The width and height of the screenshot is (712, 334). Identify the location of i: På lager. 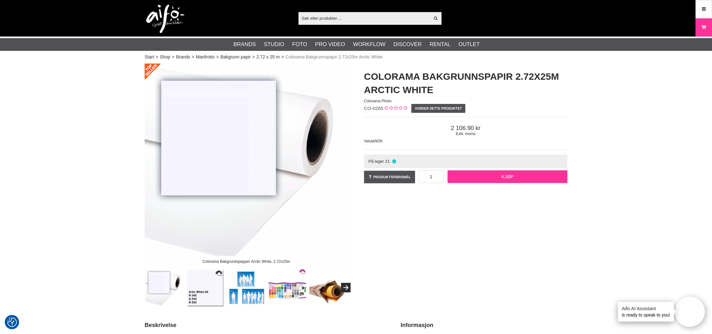
(394, 161).